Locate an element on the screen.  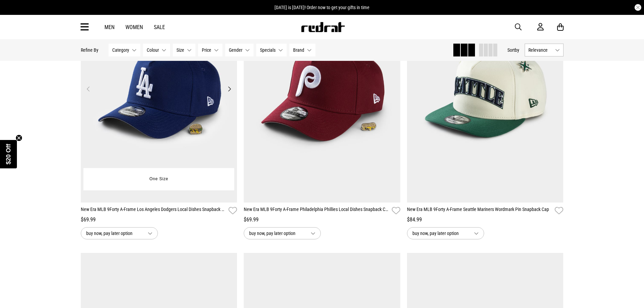
span: Category is located at coordinates (121, 50).